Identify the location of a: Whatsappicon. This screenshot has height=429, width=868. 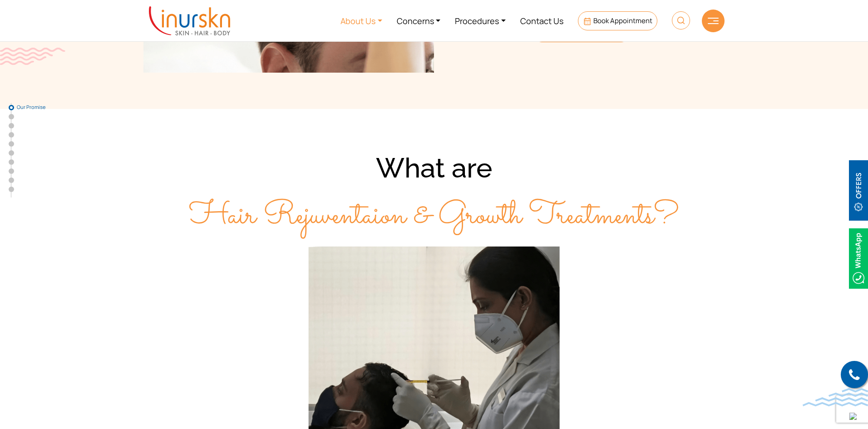
(858, 257).